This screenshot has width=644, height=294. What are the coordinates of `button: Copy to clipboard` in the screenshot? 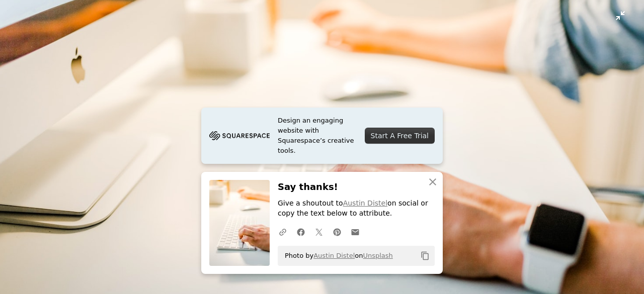 It's located at (425, 256).